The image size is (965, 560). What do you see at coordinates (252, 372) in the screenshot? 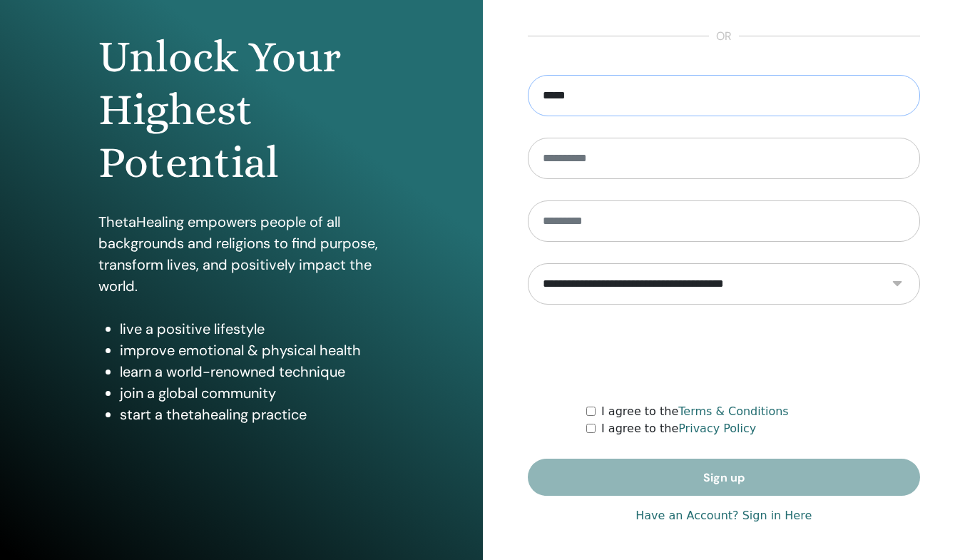
I see `li: learn a world-renowned technique` at bounding box center [252, 372].